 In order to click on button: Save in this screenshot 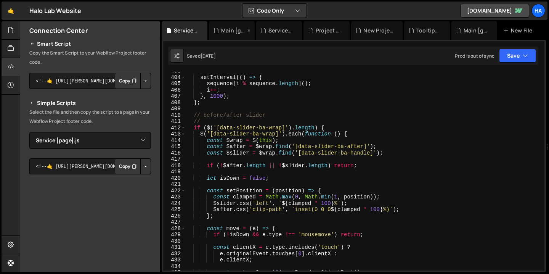, I will do `click(517, 56)`.